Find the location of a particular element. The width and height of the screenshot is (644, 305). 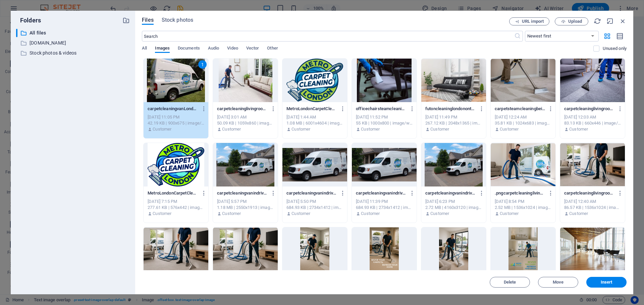

p: Stock photos & videos is located at coordinates (74, 53).